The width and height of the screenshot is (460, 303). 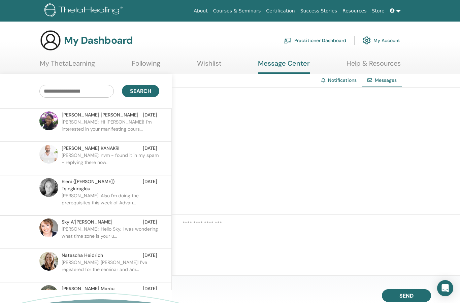 I want to click on a: Certification, so click(x=280, y=11).